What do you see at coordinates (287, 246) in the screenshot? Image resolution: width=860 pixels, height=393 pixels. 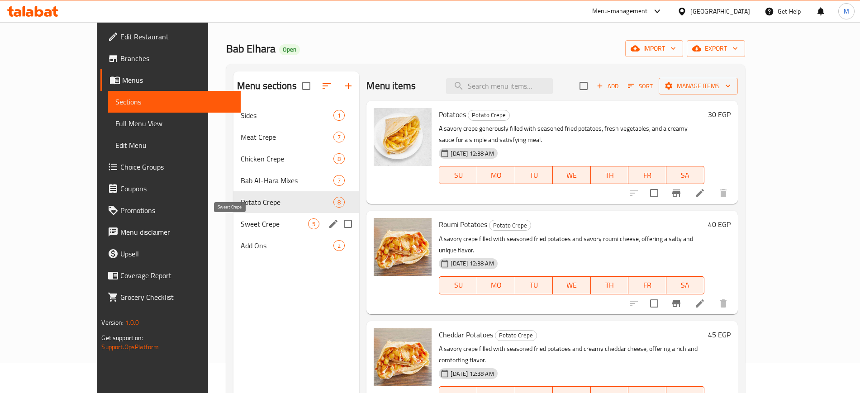 I see `span: Add Ons` at bounding box center [287, 246].